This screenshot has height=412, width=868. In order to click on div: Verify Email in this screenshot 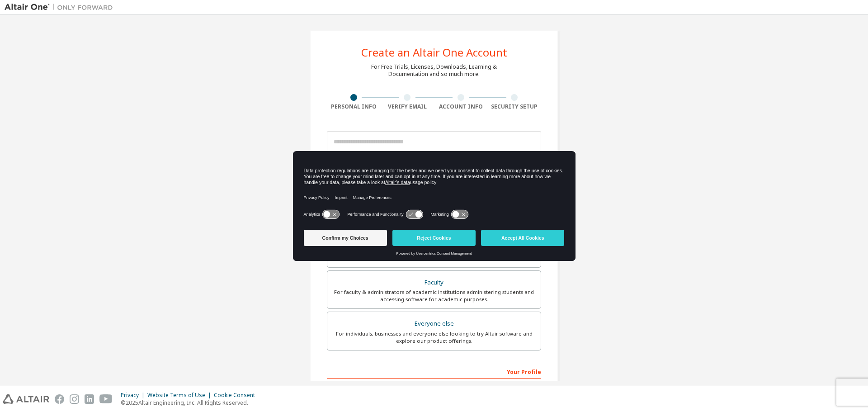, I will do `click(407, 107)`.